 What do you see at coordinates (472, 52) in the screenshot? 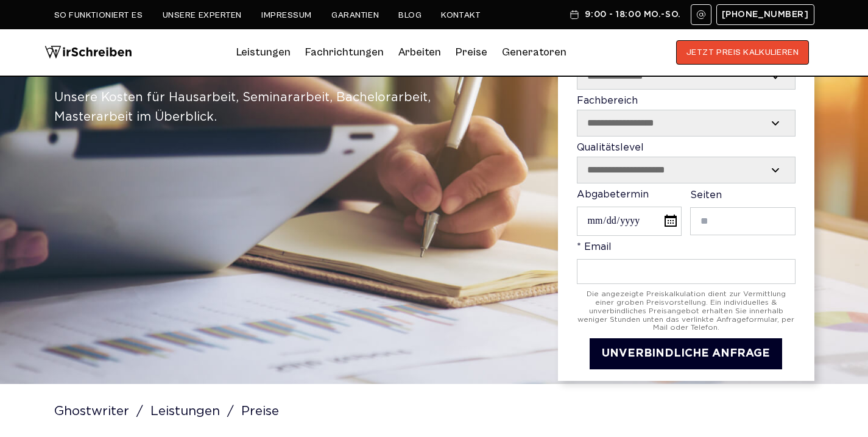
I see `a: Preise` at bounding box center [472, 52].